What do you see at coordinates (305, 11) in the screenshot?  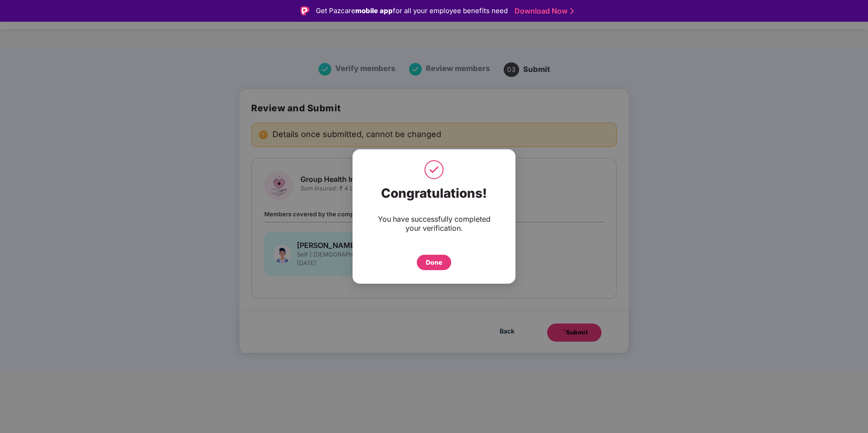 I see `img: Logo` at bounding box center [305, 11].